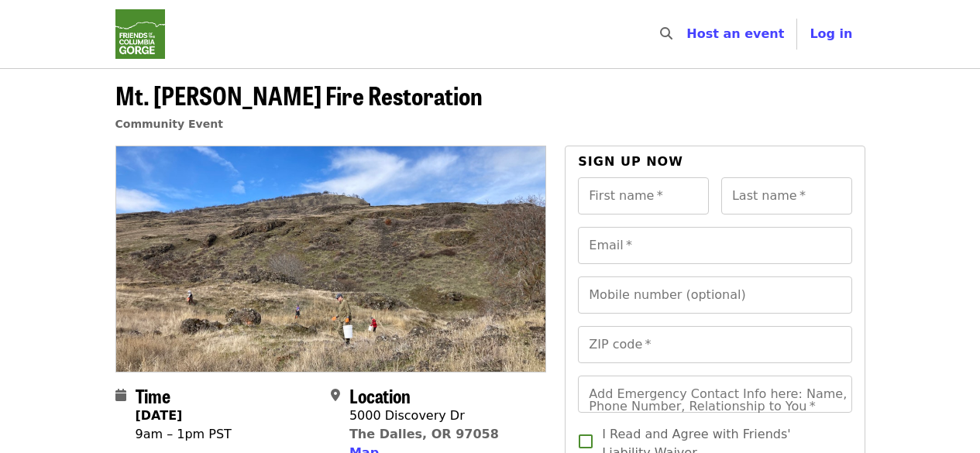  What do you see at coordinates (735, 33) in the screenshot?
I see `span: Host an event` at bounding box center [735, 33].